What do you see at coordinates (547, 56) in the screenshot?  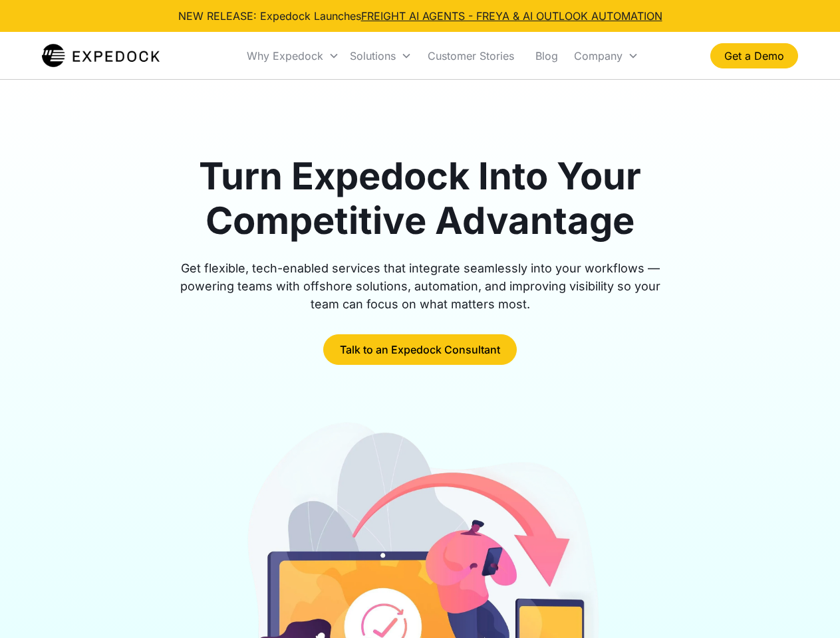 I see `a: Blog` at bounding box center [547, 56].